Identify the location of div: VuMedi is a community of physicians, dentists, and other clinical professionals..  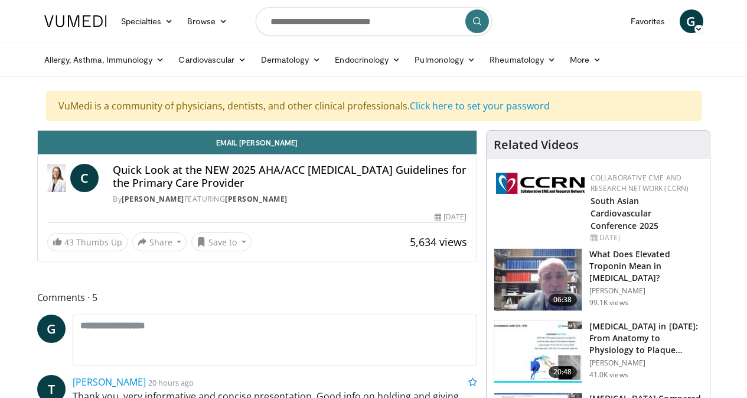
(374, 106).